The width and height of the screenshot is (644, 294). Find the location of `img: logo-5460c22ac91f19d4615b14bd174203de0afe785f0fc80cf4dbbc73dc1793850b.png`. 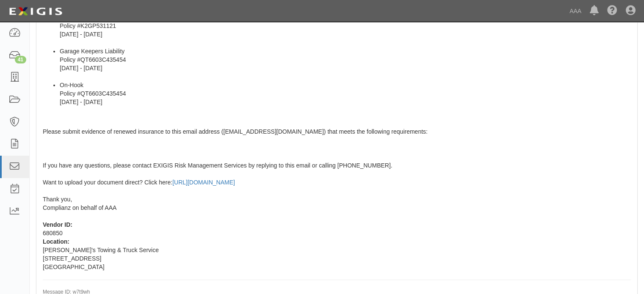

img: logo-5460c22ac91f19d4615b14bd174203de0afe785f0fc80cf4dbbc73dc1793850b.png is located at coordinates (36, 12).